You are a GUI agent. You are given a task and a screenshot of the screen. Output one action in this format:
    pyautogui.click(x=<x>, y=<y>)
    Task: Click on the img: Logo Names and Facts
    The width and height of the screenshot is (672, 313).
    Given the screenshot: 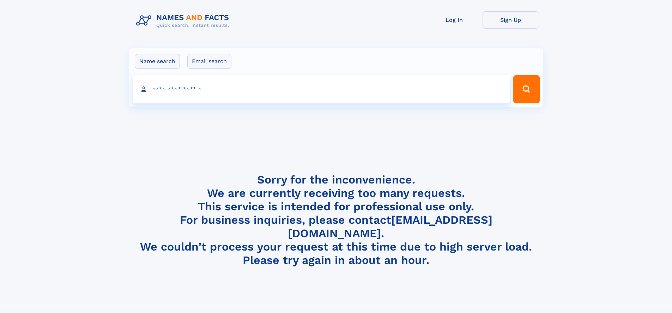 What is the action you would take?
    pyautogui.click(x=184, y=21)
    